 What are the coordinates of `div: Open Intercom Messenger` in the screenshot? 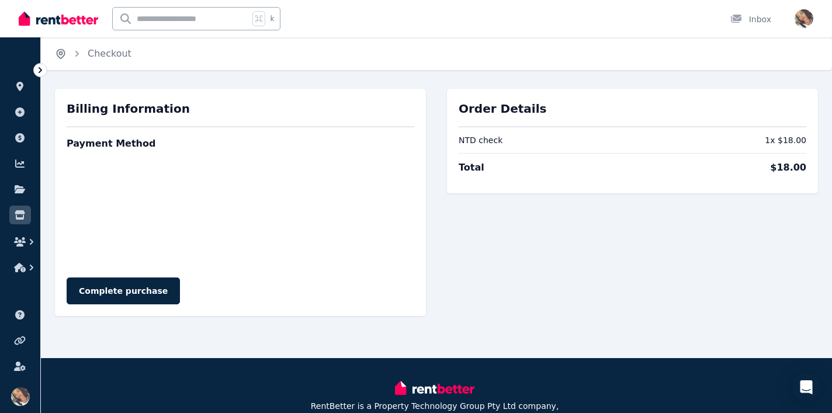 It's located at (806, 387).